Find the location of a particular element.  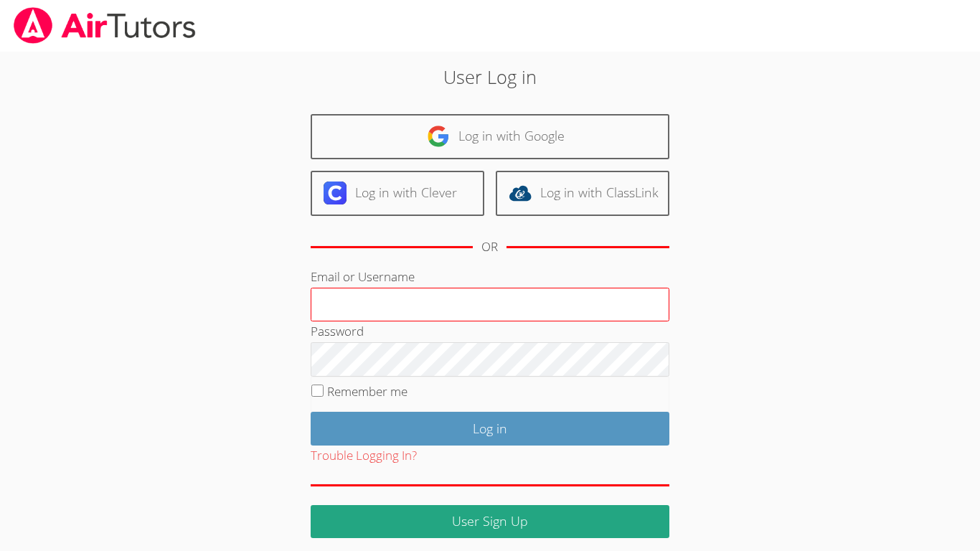

img: google-logo-50288ca7cdecda66e5e0955fdab243c47b7ad437acaf1139b6f446037453330a.svg is located at coordinates (438, 137).